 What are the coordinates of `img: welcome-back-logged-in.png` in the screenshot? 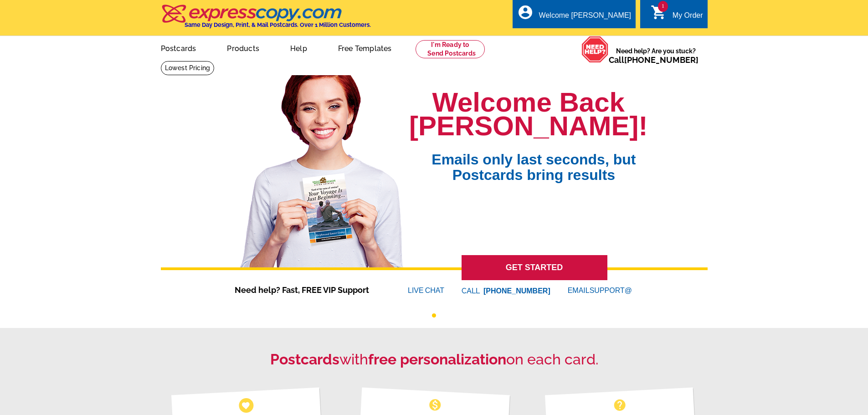 It's located at (322, 167).